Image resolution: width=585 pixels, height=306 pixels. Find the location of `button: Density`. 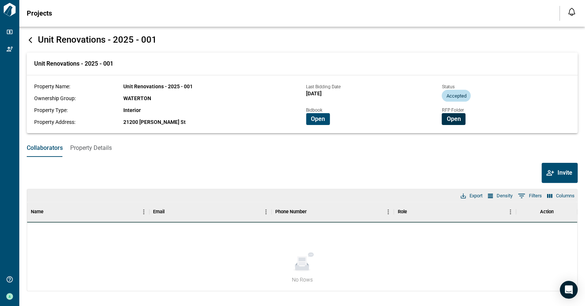

button: Density is located at coordinates (500, 196).